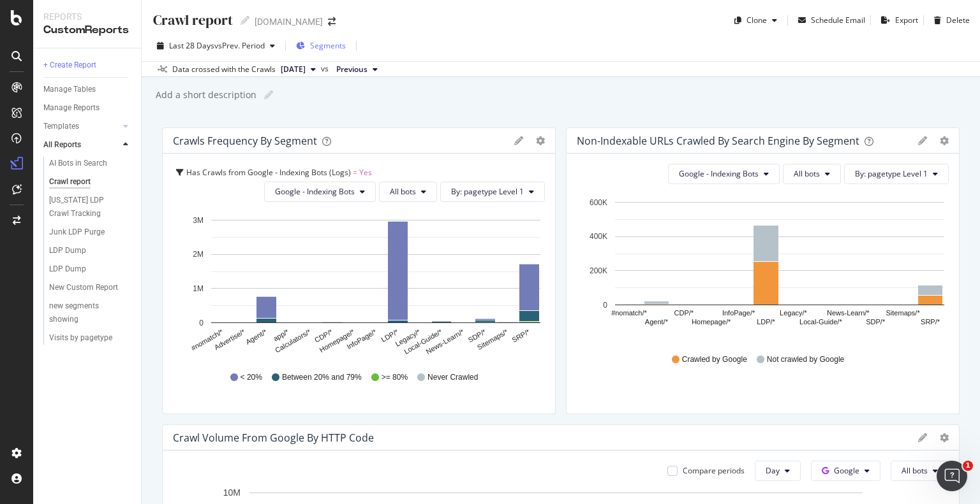  Describe the element at coordinates (91, 313) in the screenshot. I see `a: new segments showing` at that location.